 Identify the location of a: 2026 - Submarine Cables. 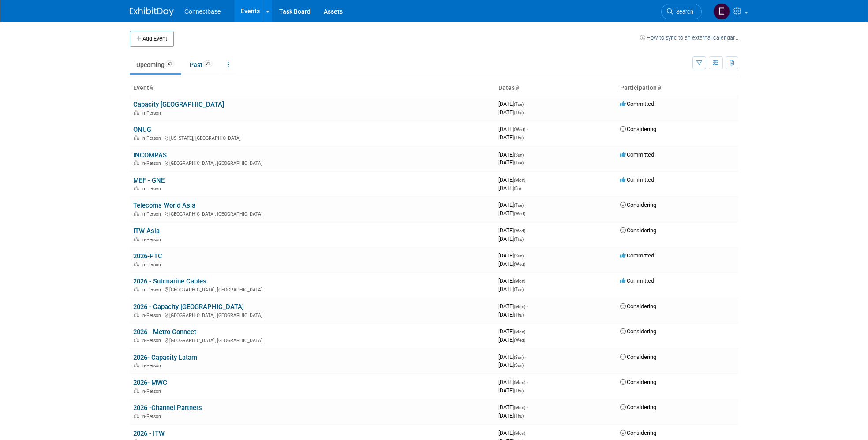
(170, 281).